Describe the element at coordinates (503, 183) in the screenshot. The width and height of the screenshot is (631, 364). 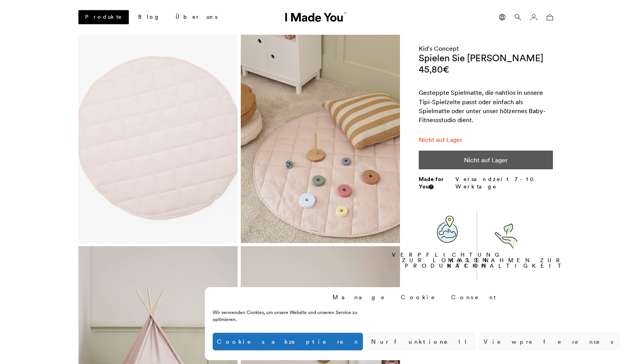
I see `p: Versandzeit 7-10 Werktage` at that location.